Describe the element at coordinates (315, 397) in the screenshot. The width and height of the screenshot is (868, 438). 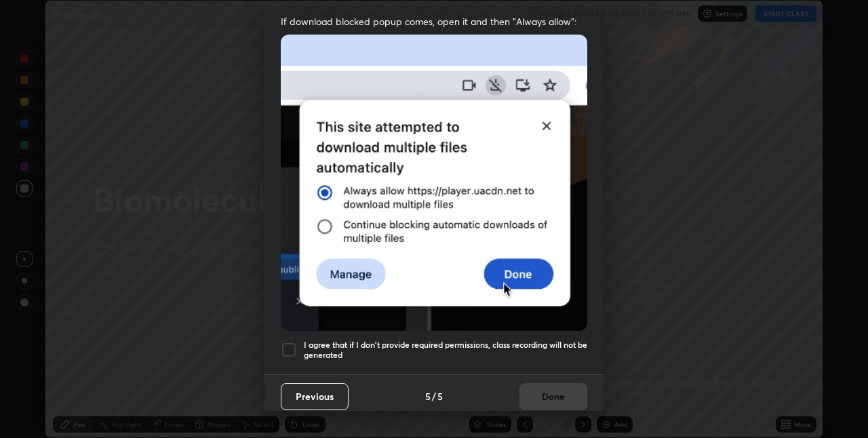
I see `button: Previous` at that location.